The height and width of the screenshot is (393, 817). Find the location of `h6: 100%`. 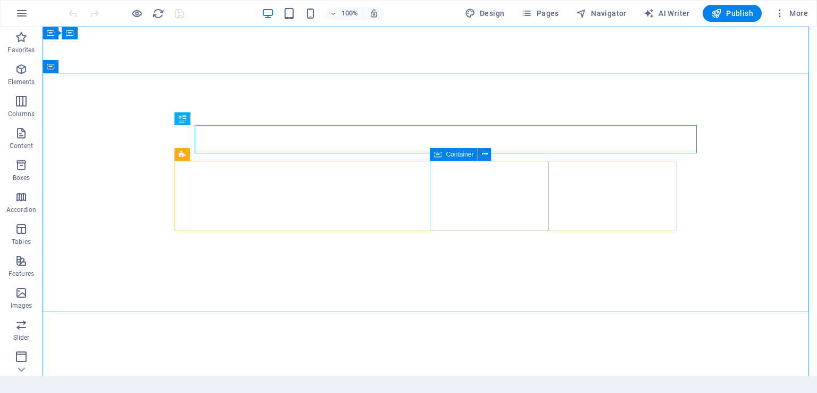

h6: 100% is located at coordinates (350, 13).